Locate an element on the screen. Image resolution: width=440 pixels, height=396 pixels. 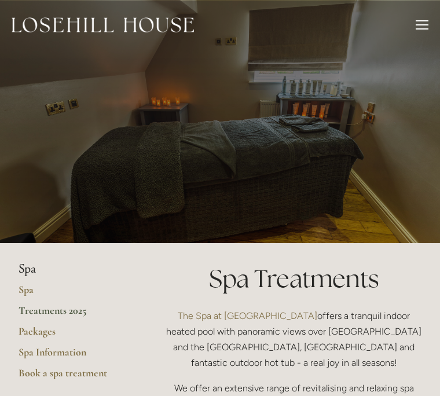
a: Book a spa treatment is located at coordinates (73, 377).